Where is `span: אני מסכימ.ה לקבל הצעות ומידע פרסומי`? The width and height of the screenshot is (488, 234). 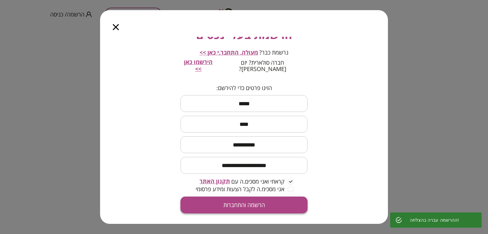
span: אני מסכימ.ה לקבל הצעות ומידע פרסומי is located at coordinates (240, 189).